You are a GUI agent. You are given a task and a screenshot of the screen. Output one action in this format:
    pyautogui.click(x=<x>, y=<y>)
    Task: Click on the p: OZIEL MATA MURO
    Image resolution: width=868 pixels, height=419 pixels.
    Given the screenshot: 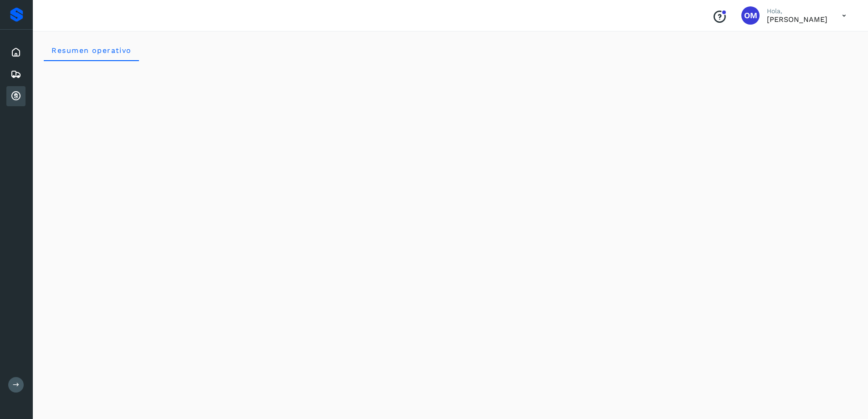 What is the action you would take?
    pyautogui.click(x=797, y=19)
    